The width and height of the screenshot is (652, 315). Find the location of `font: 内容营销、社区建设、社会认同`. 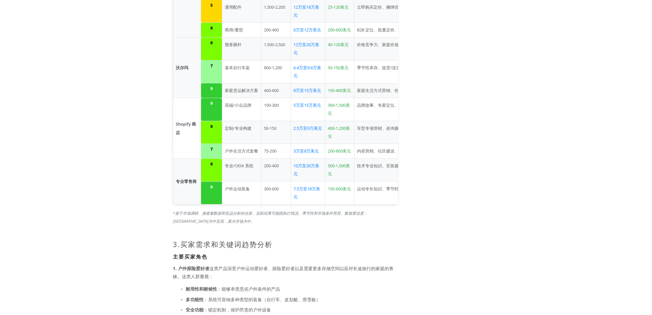

font: 内容营销、社区建设、社会认同 is located at coordinates (386, 151).